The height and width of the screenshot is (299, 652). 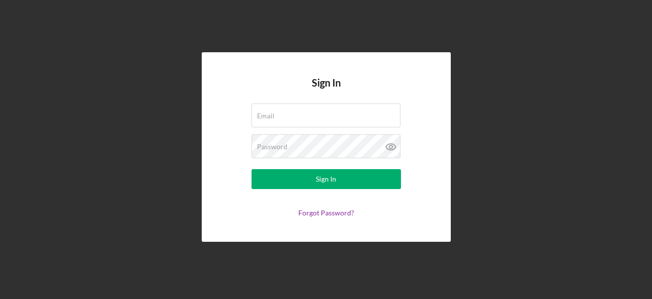 I want to click on a: Forgot Password?, so click(x=326, y=213).